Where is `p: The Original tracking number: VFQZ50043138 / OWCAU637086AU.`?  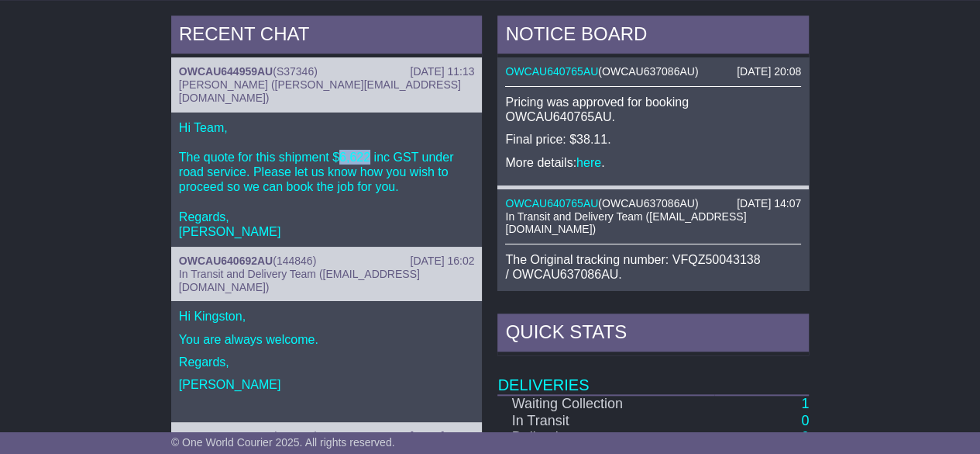
p: The Original tracking number: VFQZ50043138 / OWCAU637086AU. is located at coordinates (653, 267).